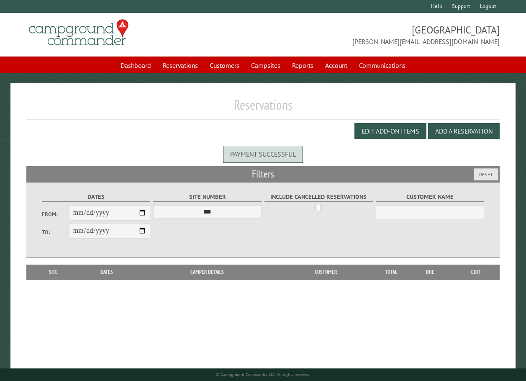 The image size is (526, 381). What do you see at coordinates (135, 65) in the screenshot?
I see `a: Dashboard` at bounding box center [135, 65].